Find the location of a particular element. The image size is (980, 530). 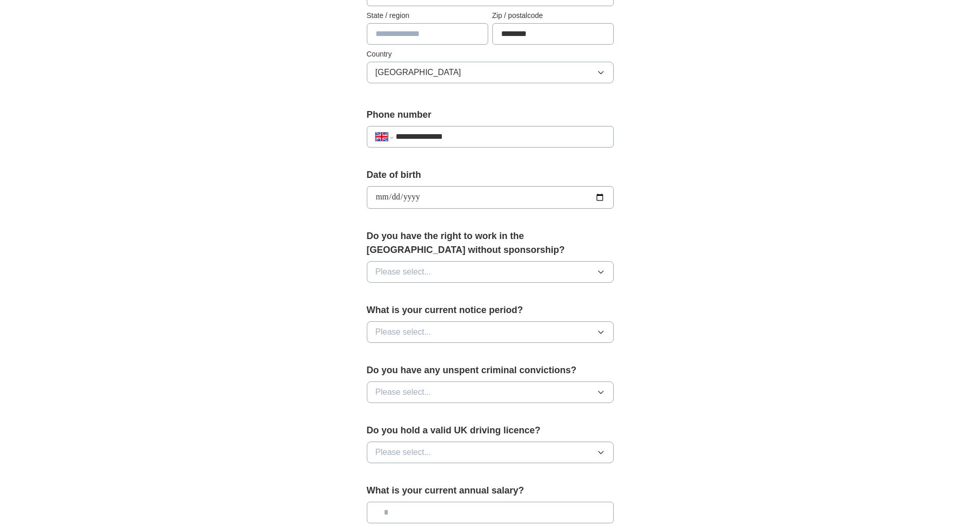

label: What is your current annual salary? is located at coordinates (490, 490).